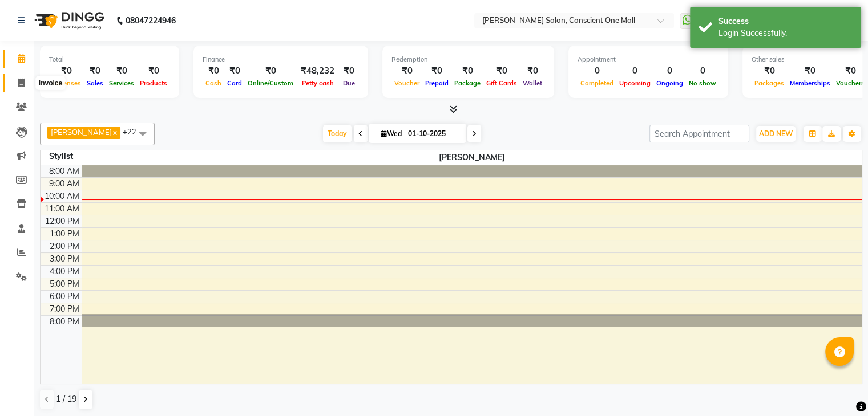 This screenshot has width=868, height=416. What do you see at coordinates (468, 83) in the screenshot?
I see `span: Package` at bounding box center [468, 83].